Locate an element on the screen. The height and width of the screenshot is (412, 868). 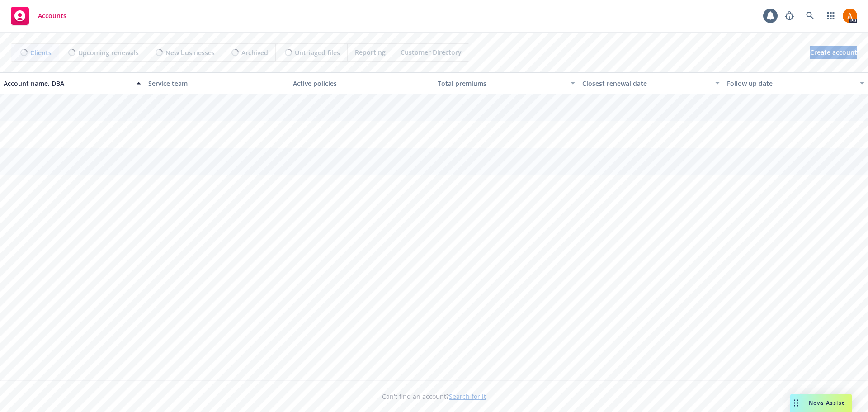
button: Total premiums is located at coordinates (506, 83).